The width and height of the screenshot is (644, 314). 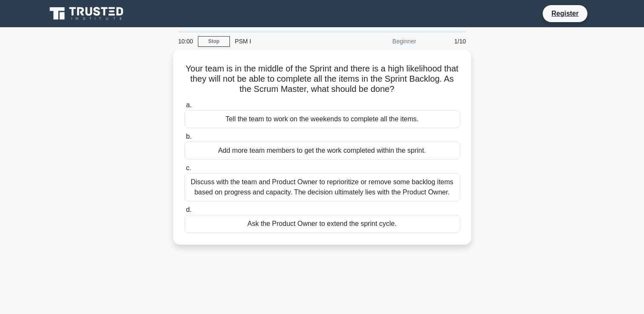 What do you see at coordinates (189, 209) in the screenshot?
I see `span: d.` at bounding box center [189, 209].